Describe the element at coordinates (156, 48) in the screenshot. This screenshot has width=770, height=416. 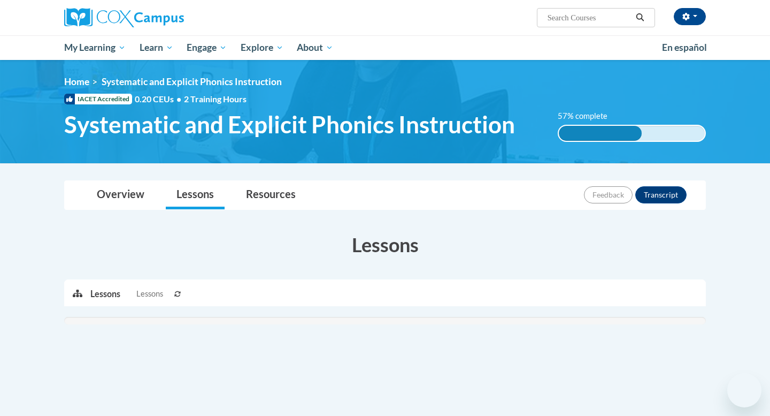
I see `a: Learn` at that location.